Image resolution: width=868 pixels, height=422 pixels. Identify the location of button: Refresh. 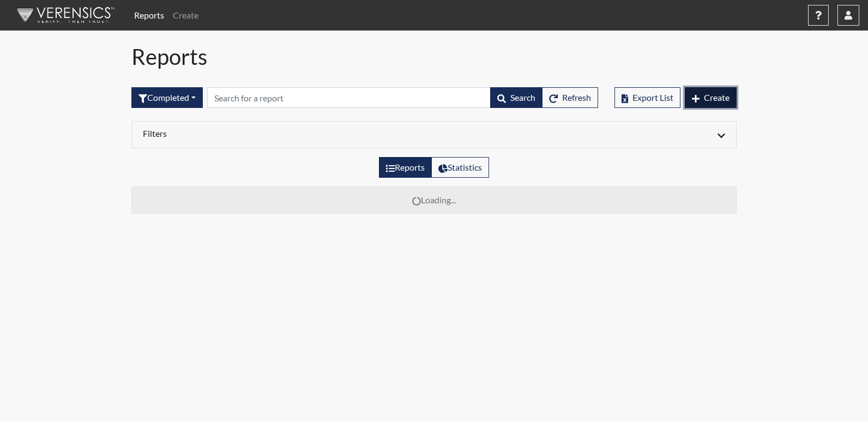
(570, 98).